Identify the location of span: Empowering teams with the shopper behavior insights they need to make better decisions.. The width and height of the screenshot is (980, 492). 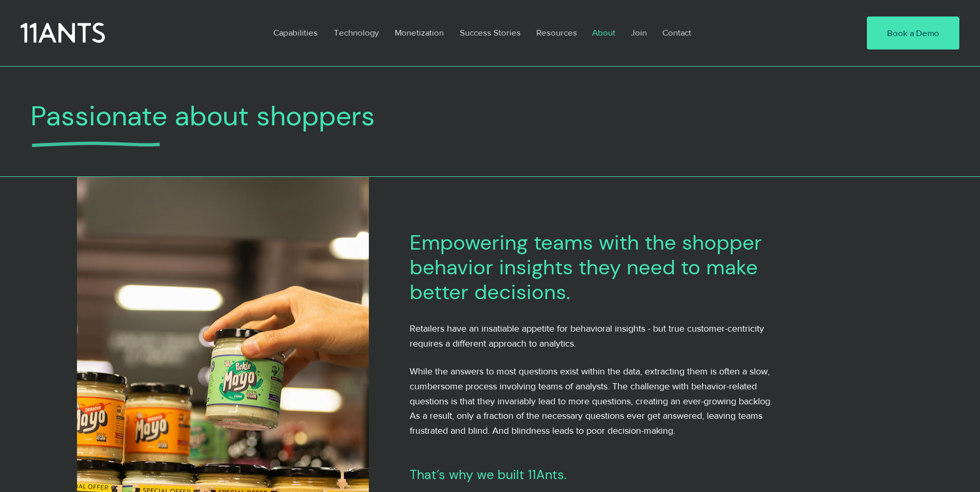
(586, 267).